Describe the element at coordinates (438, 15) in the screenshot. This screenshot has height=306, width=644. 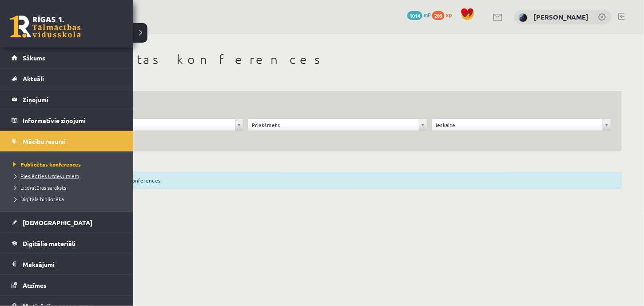
I see `span: 289` at that location.